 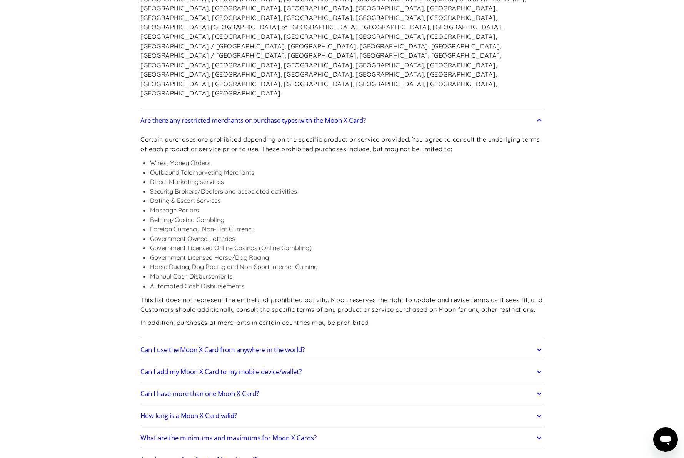 What do you see at coordinates (346, 229) in the screenshot?
I see `li: Foreign Currency, Non-Fiat Currency` at bounding box center [346, 229].